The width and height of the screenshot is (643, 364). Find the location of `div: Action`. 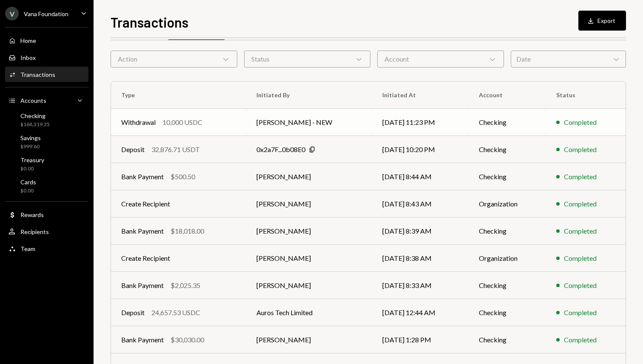

div: Action is located at coordinates (174, 59).